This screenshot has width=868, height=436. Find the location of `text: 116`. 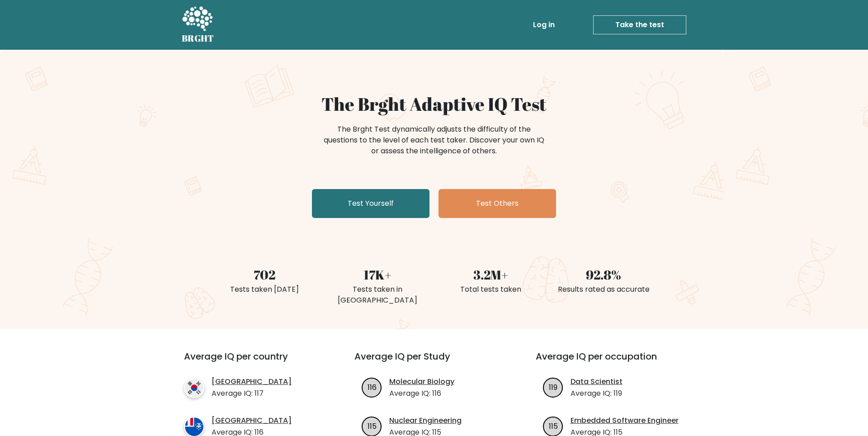

text: 116 is located at coordinates (371, 386).